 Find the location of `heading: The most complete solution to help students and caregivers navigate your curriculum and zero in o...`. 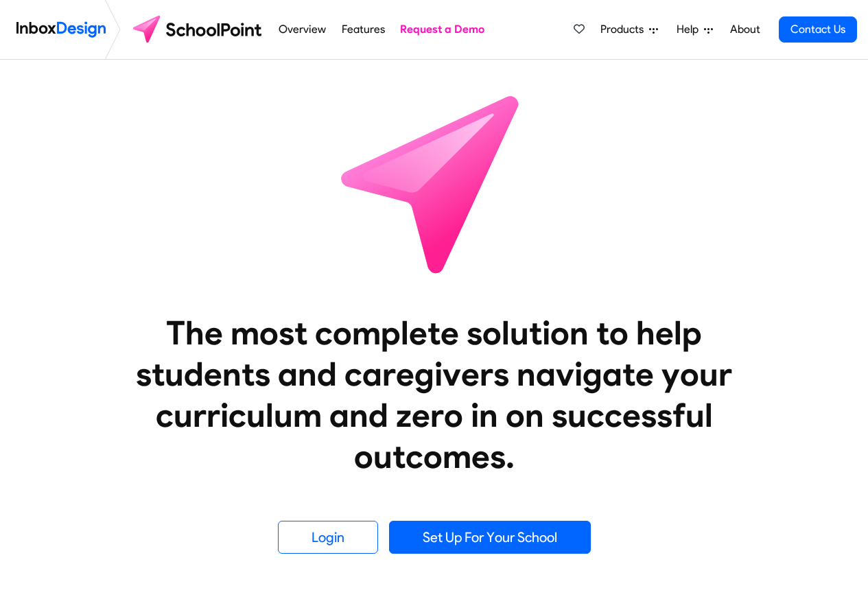

heading: The most complete solution to help students and caregivers navigate your curriculum and zero in o... is located at coordinates (434, 394).